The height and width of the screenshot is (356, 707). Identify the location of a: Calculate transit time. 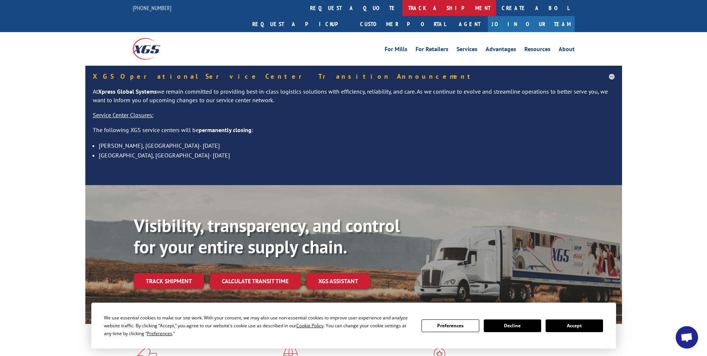
(255, 281).